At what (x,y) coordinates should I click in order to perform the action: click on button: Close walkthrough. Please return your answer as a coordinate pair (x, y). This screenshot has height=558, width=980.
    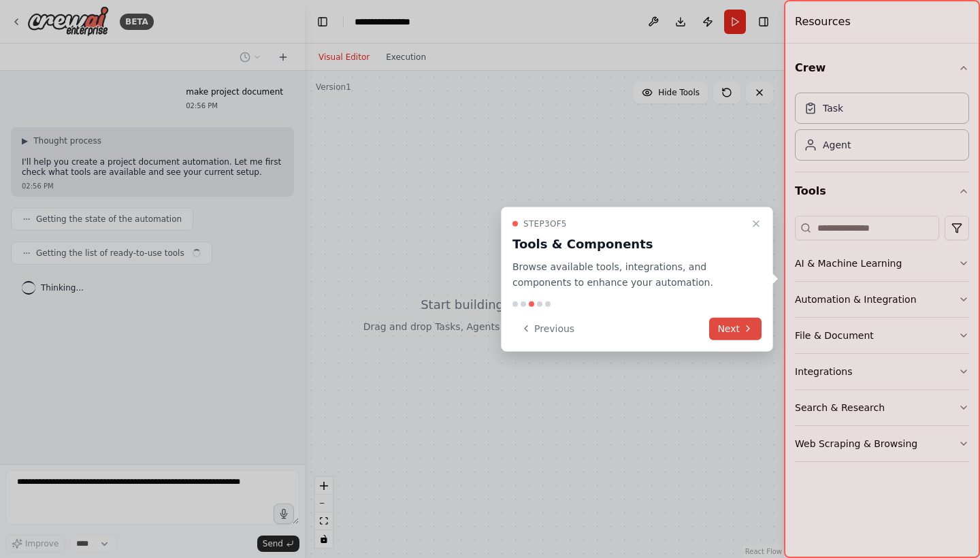
    Looking at the image, I should click on (756, 224).